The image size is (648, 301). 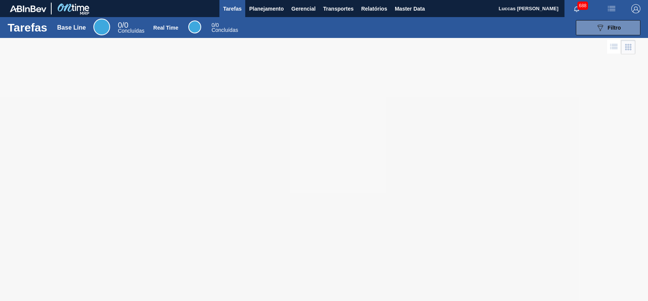 What do you see at coordinates (338, 9) in the screenshot?
I see `span: Transportes` at bounding box center [338, 9].